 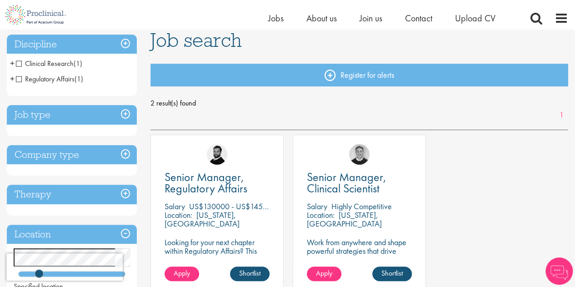 What do you see at coordinates (206, 182) in the screenshot?
I see `span: Senior Manager, Regulatory Affairs` at bounding box center [206, 182].